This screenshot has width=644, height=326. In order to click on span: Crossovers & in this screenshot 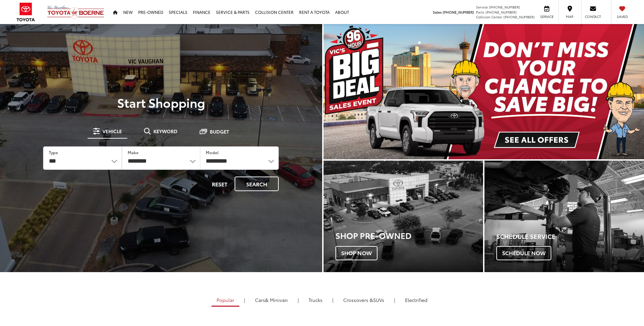, I will do `click(358, 300)`.